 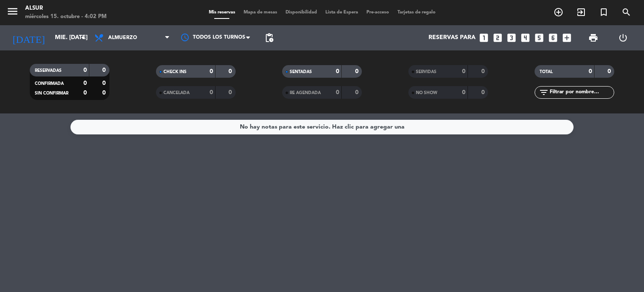 I want to click on span: SERVIDAS, so click(x=426, y=72).